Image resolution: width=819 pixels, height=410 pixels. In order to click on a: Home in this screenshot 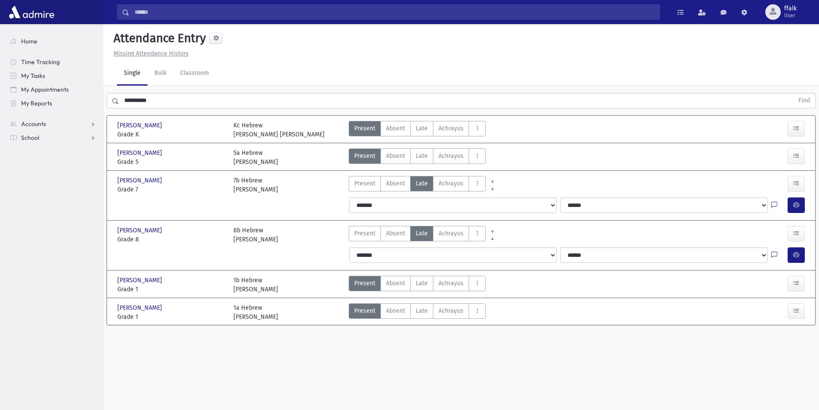, I will do `click(53, 41)`.